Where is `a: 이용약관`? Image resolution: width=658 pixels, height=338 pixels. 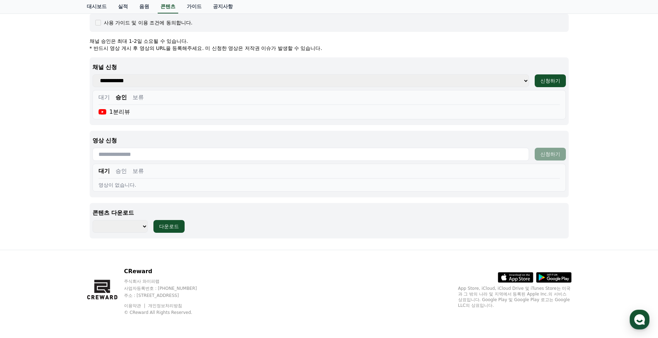
a: 이용약관 is located at coordinates (135, 306).